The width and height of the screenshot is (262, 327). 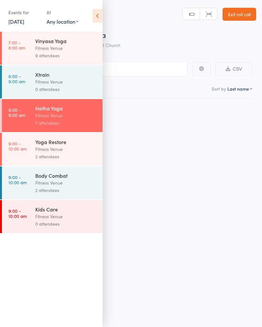 What do you see at coordinates (24, 12) in the screenshot?
I see `div: Events for` at bounding box center [24, 12].